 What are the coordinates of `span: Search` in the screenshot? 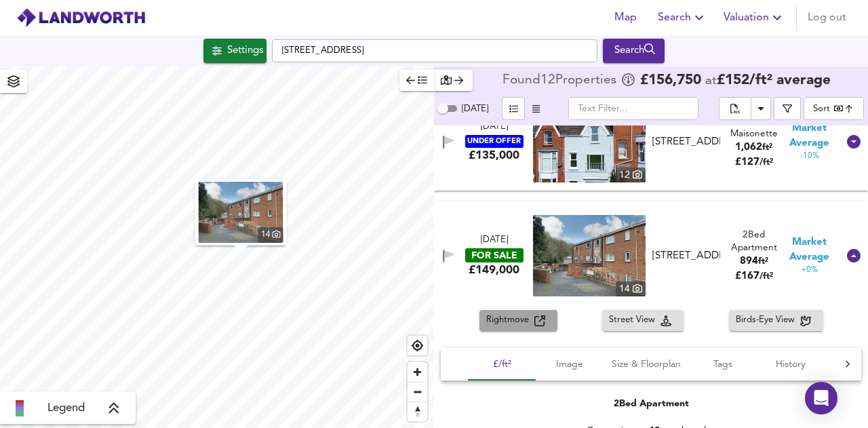 It's located at (682, 18).